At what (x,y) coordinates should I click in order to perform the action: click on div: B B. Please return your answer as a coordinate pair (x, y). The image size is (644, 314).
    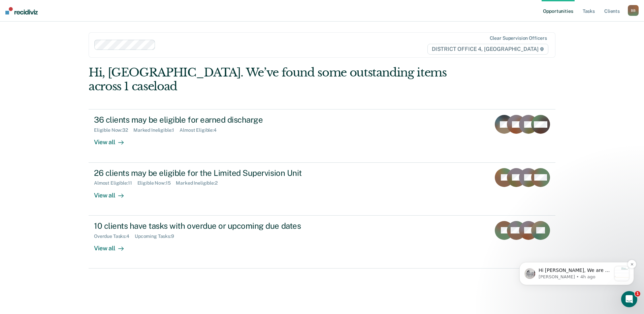
    Looking at the image, I should click on (634, 10).